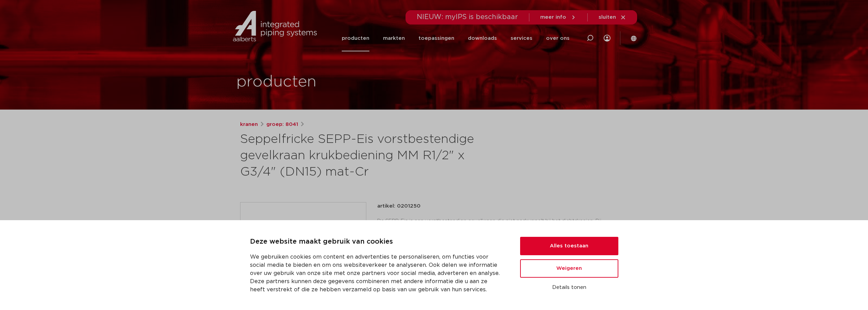 Image resolution: width=868 pixels, height=310 pixels. Describe the element at coordinates (355, 38) in the screenshot. I see `a: producten` at that location.